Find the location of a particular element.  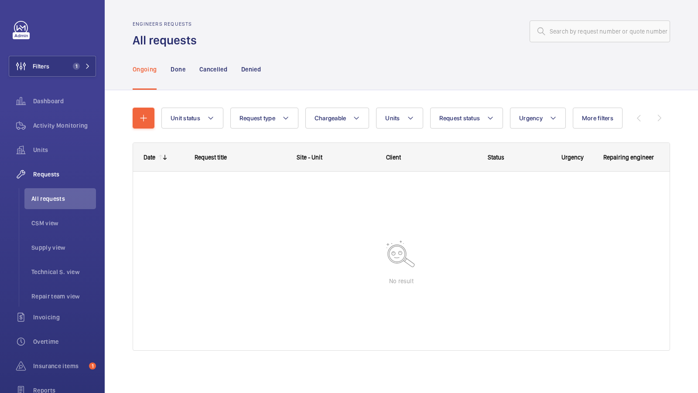

span: Repairing engineer is located at coordinates (628, 157).